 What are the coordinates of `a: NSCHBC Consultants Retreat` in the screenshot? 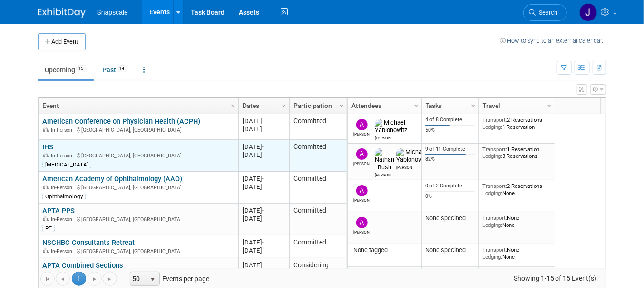 It's located at (89, 243).